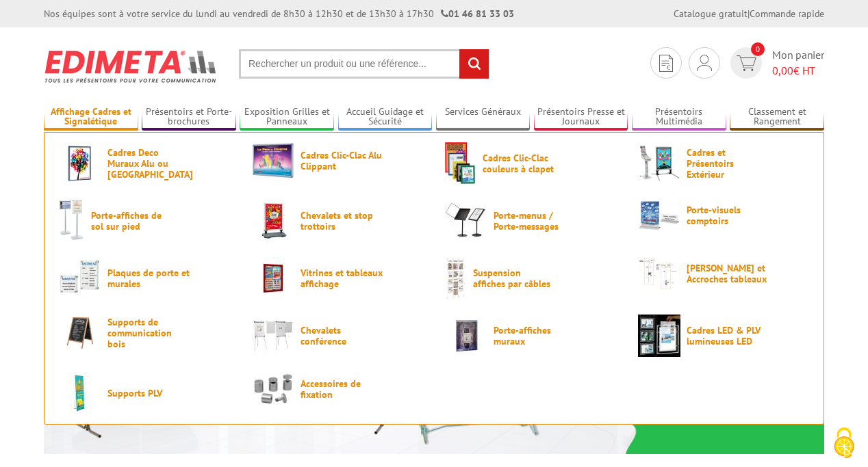 Image resolution: width=868 pixels, height=467 pixels. I want to click on img: Cadres Clic-Clac couleurs à clapet, so click(461, 163).